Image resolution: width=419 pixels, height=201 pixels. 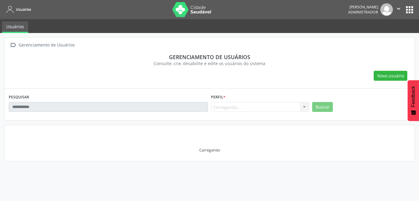 What do you see at coordinates (391, 76) in the screenshot?
I see `button: Novo usuário` at bounding box center [391, 76].